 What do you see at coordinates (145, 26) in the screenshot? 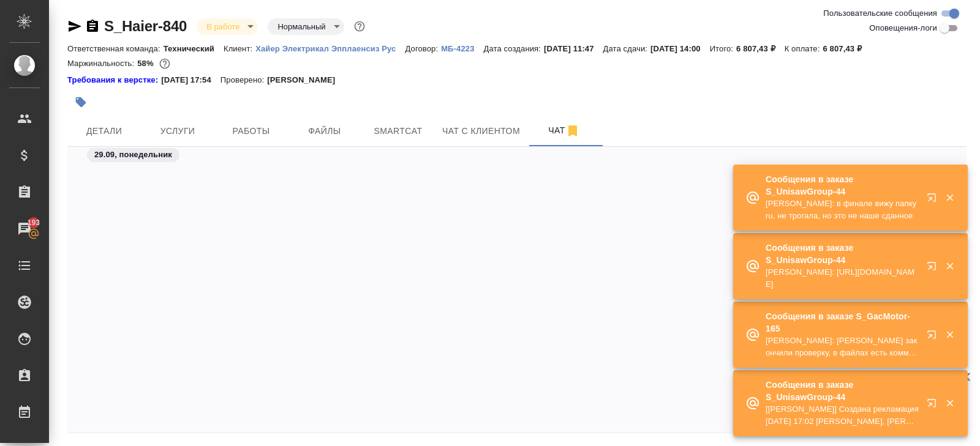
I see `a: S_Haier-840` at bounding box center [145, 26].